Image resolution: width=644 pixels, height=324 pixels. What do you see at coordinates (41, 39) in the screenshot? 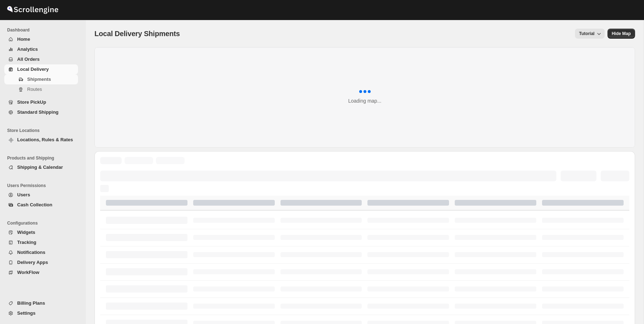
I see `button: Home` at bounding box center [41, 39].